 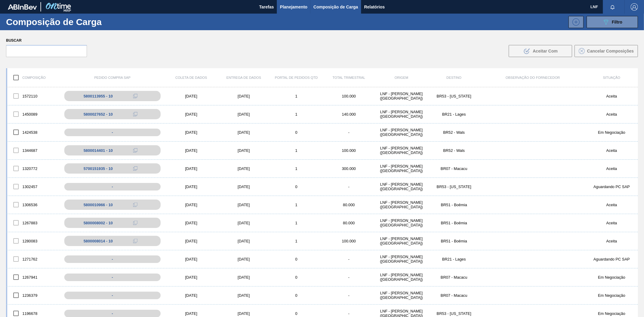 What do you see at coordinates (22, 7) in the screenshot?
I see `img: TNhmsLtSVTkK8tSr43FrP2fwEKptu5GPRR3wAAAABJRU5ErkJggg==` at bounding box center [22, 7].